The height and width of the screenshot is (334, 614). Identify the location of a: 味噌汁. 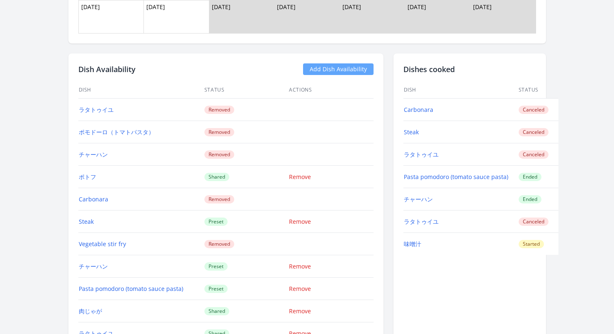
(412, 244).